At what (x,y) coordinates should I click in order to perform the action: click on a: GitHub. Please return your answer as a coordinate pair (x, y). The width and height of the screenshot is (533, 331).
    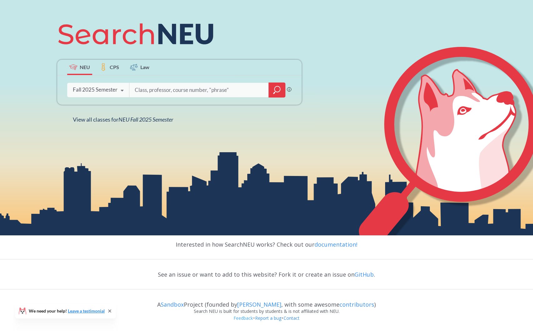
    Looking at the image, I should click on (364, 274).